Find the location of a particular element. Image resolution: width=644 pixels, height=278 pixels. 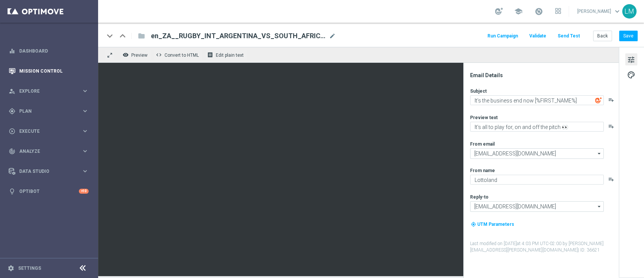

div: Analyze is located at coordinates (45, 151).